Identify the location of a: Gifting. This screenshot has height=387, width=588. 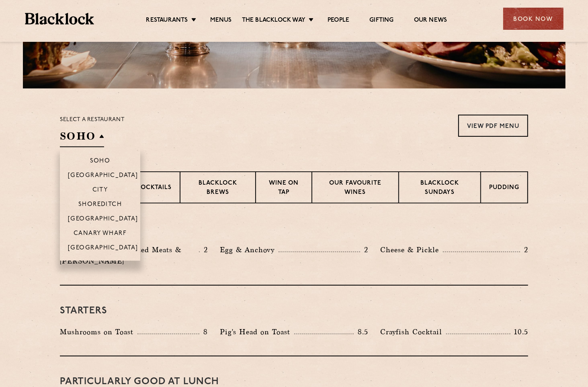
(382, 21).